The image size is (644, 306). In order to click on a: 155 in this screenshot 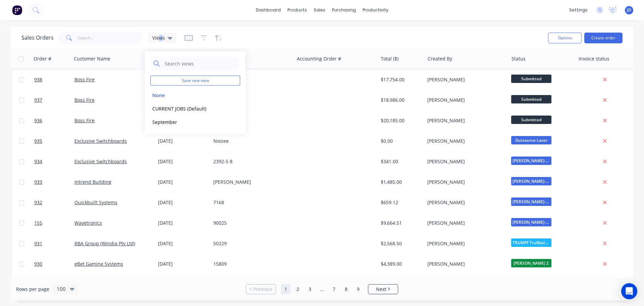, I will do `click(54, 223)`.